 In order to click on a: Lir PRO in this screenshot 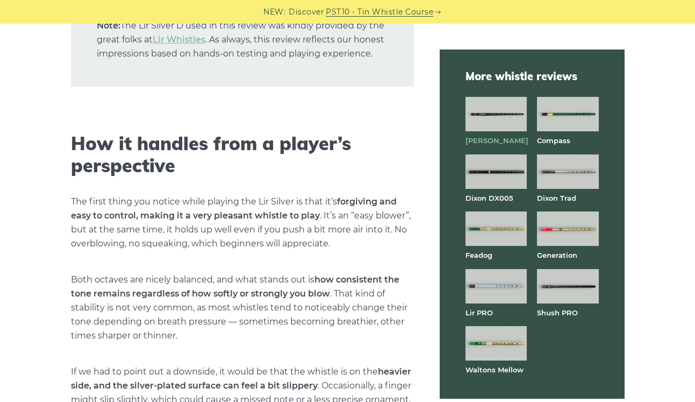, I will do `click(479, 312)`.